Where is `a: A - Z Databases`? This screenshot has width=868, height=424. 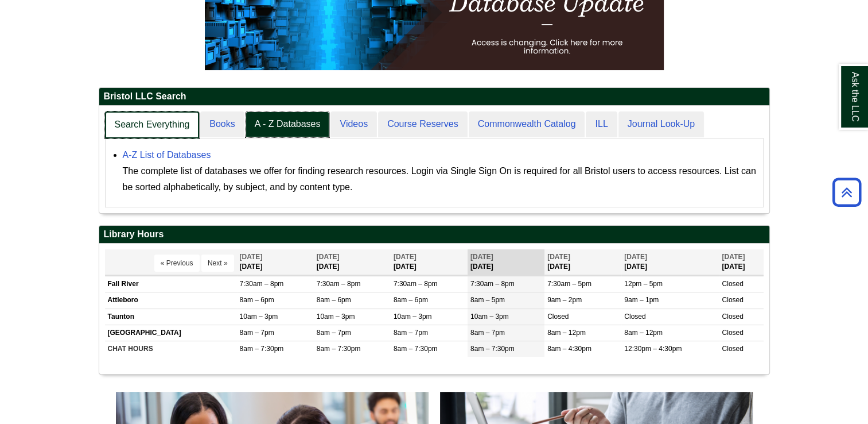 a: A - Z Databases is located at coordinates (288, 124).